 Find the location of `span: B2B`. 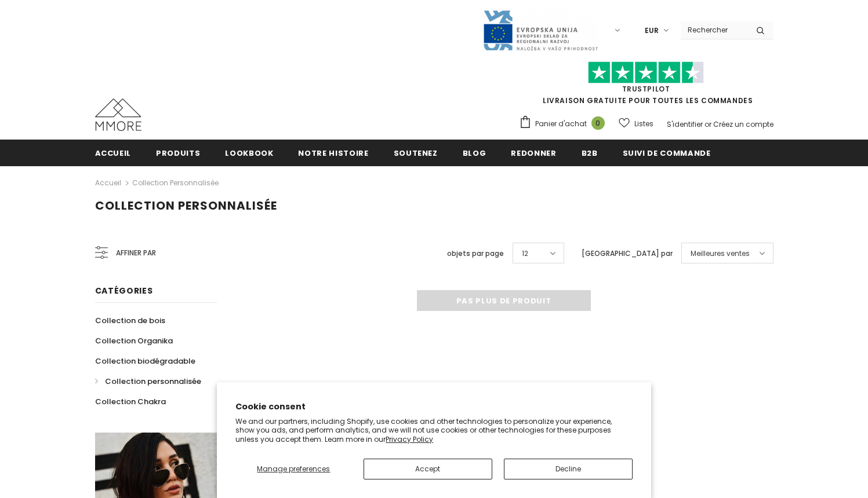

span: B2B is located at coordinates (590, 153).